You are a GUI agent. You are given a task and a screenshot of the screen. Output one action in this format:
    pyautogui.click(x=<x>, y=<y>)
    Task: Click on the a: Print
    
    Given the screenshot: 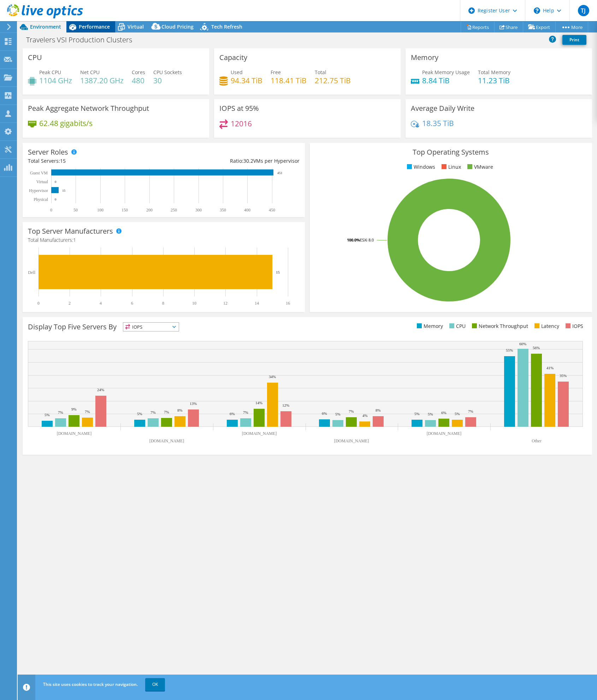 What is the action you would take?
    pyautogui.click(x=574, y=40)
    